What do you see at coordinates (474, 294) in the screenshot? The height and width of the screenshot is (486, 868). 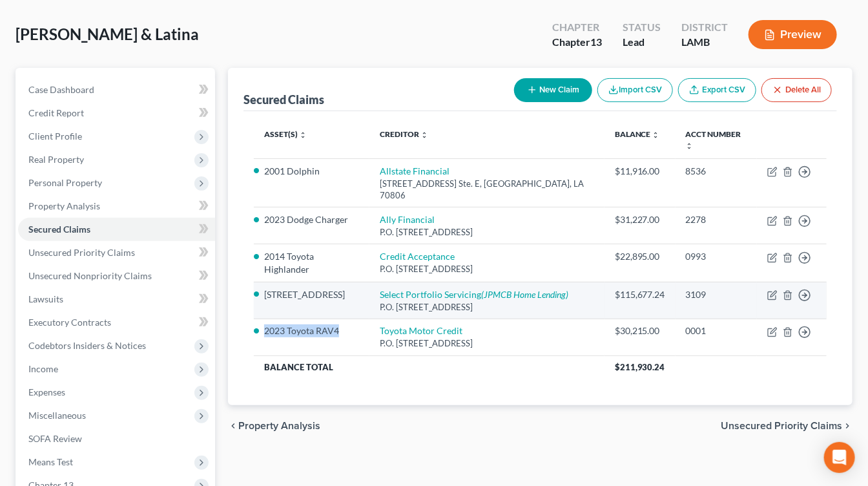 I see `a: Select Portfolio Servicing(JPMCB Home Lending)` at bounding box center [474, 294].